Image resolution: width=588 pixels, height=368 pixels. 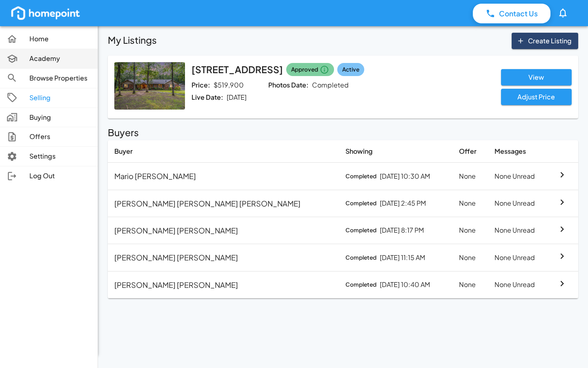 I want to click on p: Photos Date:, so click(x=288, y=85).